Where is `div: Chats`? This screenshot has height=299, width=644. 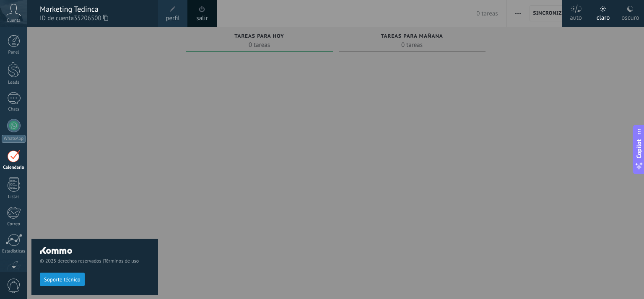
div: Chats is located at coordinates (14, 109).